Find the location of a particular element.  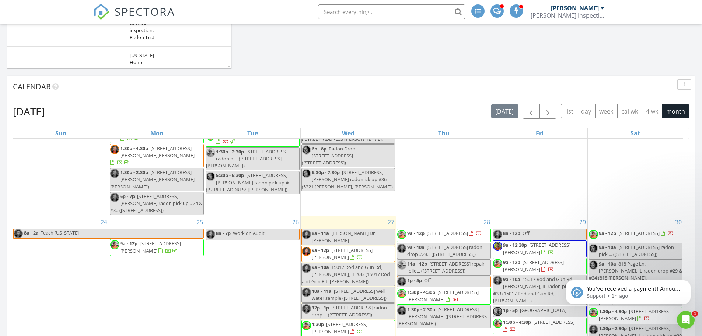

a: Friday is located at coordinates (540, 133).